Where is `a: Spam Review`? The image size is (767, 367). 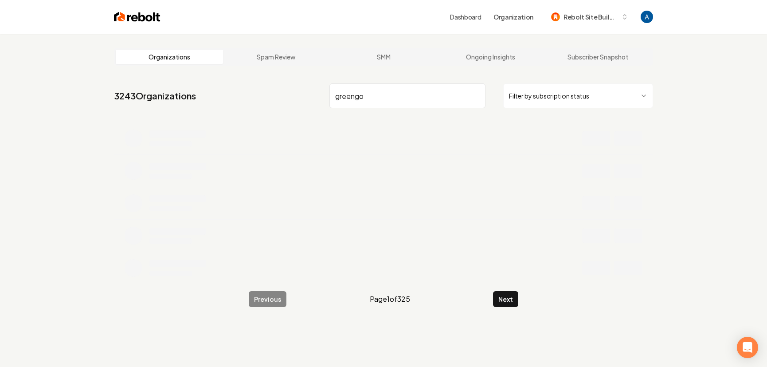 a: Spam Review is located at coordinates (277, 57).